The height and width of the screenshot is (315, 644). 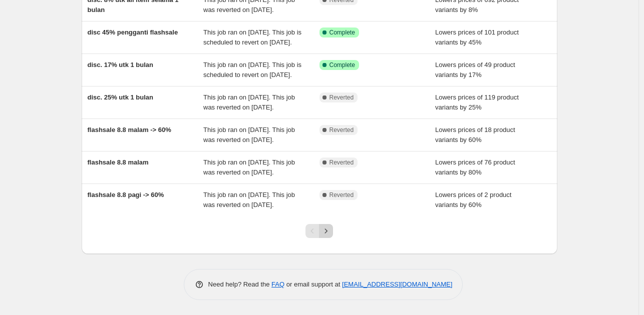 I want to click on span: flashsale 8.8 malam -> 60%, so click(x=129, y=130).